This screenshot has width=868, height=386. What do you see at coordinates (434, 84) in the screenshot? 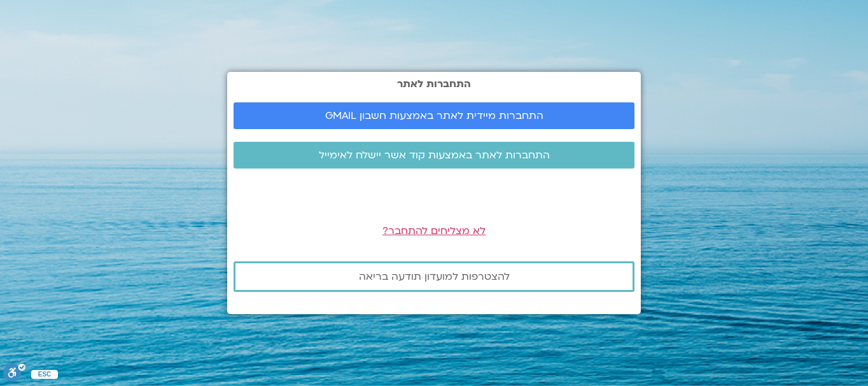
I see `h2: התחברות לאתר` at bounding box center [434, 84].